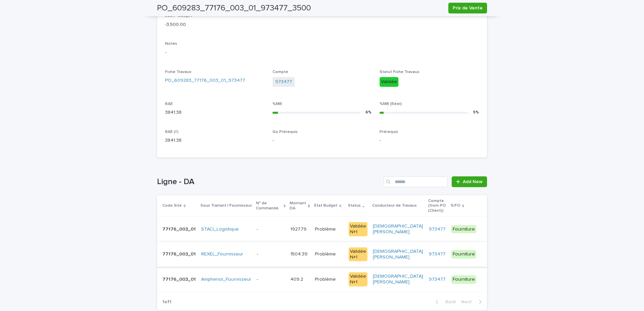 This screenshot has width=644, height=311. Describe the element at coordinates (226, 206) in the screenshot. I see `p: Sous Traitant | Fournisseur` at that location.